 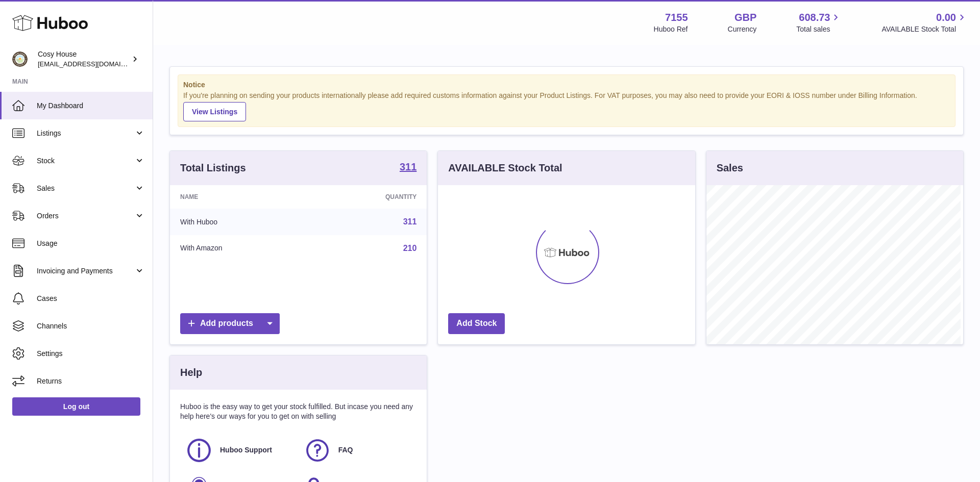 What do you see at coordinates (91, 244) in the screenshot?
I see `span: Usage` at bounding box center [91, 244].